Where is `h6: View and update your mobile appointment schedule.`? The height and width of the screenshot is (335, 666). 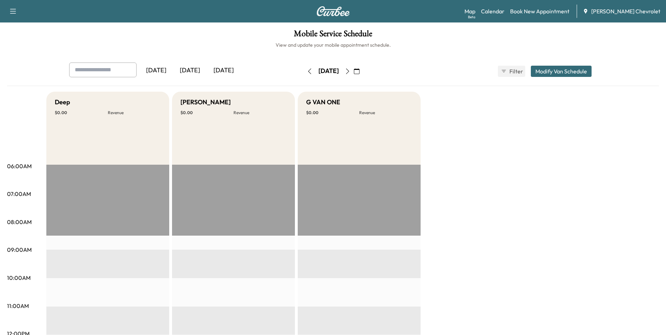
h6: View and update your mobile appointment schedule. is located at coordinates (333, 45).